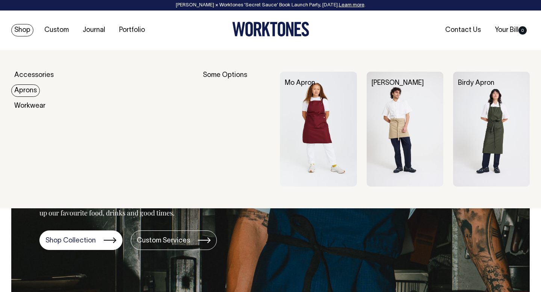  What do you see at coordinates (173, 240) in the screenshot?
I see `a: Custom Services` at bounding box center [173, 240].